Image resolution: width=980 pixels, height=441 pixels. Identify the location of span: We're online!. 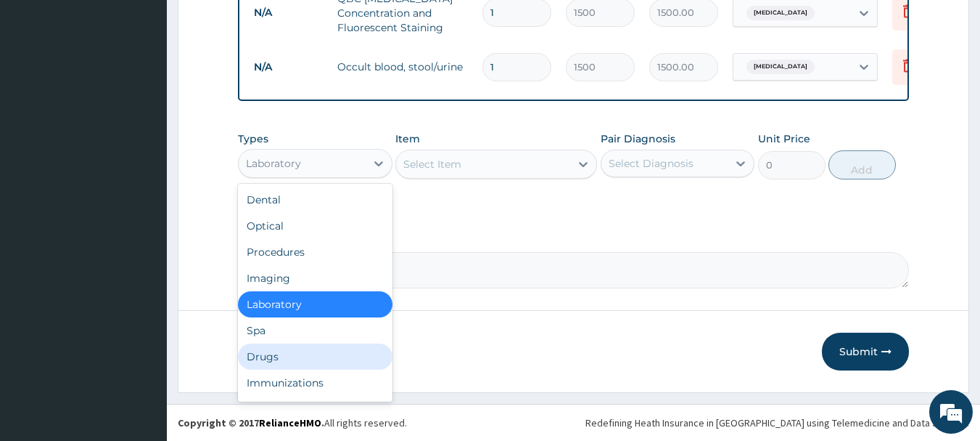
(142, 203).